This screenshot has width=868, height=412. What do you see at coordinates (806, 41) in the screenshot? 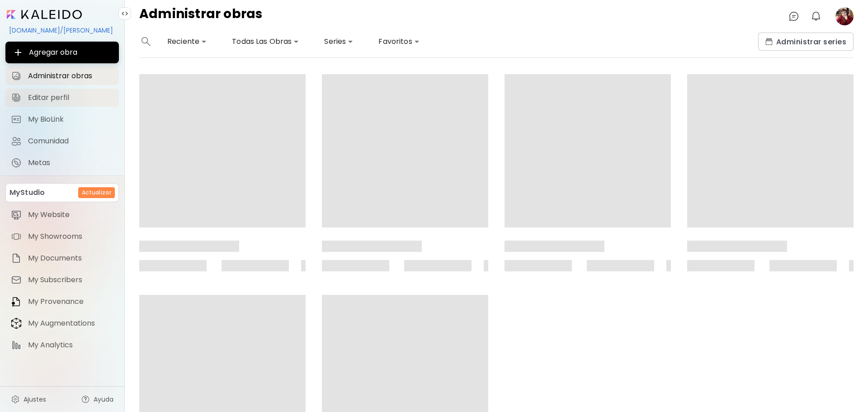
I see `span: Administrar series` at bounding box center [806, 41].